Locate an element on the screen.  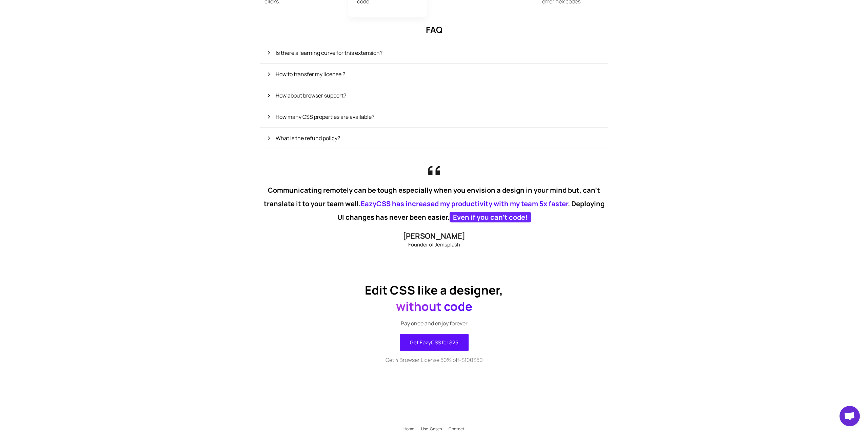
strike: $100 is located at coordinates (467, 360).